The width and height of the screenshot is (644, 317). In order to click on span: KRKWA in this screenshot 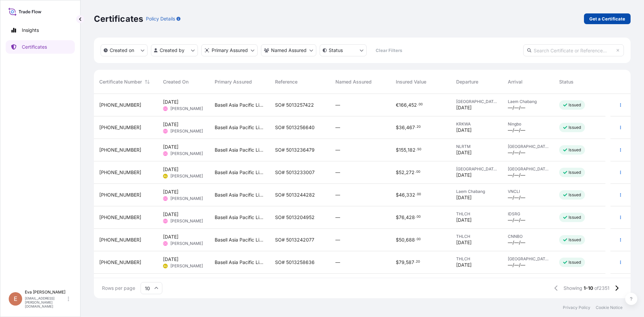, I will do `click(476, 124)`.